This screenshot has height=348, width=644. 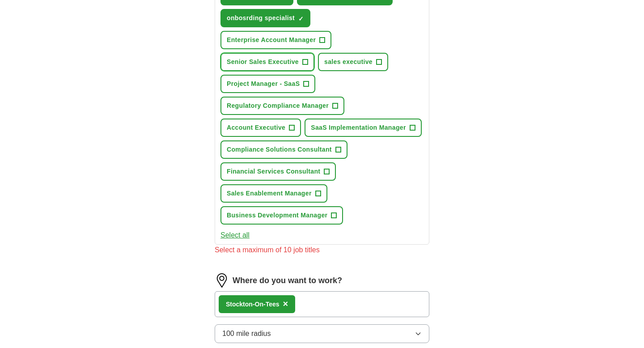 What do you see at coordinates (269, 193) in the screenshot?
I see `span: Sales Enablement Manager` at bounding box center [269, 193].